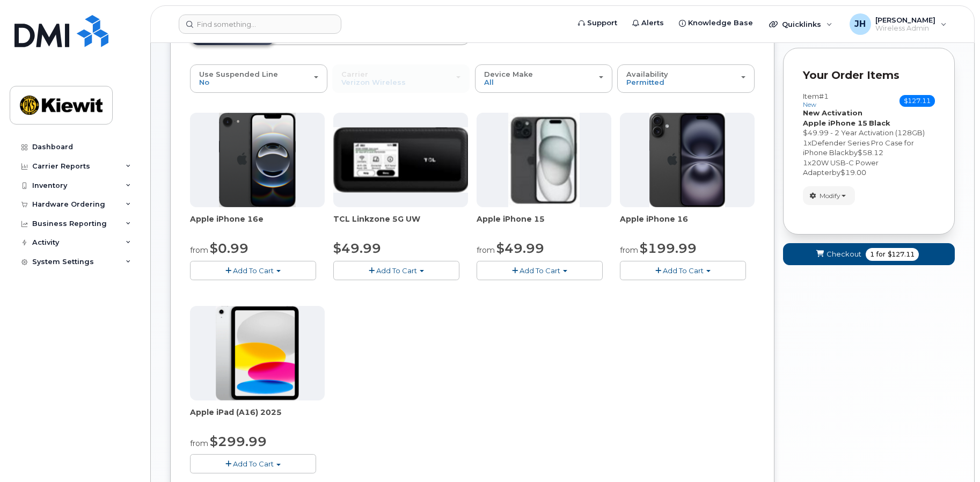  Describe the element at coordinates (801, 24) in the screenshot. I see `span: Quicklinks` at that location.